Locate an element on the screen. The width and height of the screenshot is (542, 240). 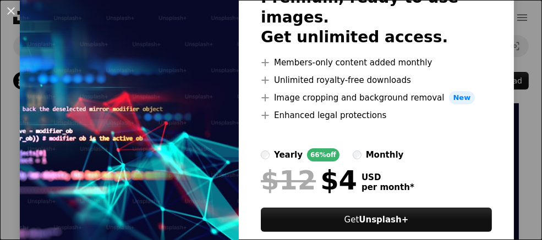
li: Image cropping and background removal is located at coordinates (376, 98).